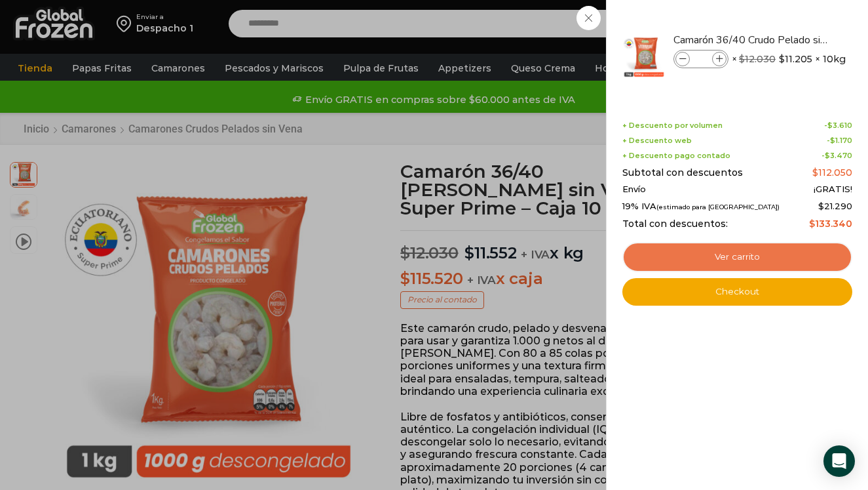 The height and width of the screenshot is (490, 868). What do you see at coordinates (675, 224) in the screenshot?
I see `span: Total con descuentos:` at bounding box center [675, 224].